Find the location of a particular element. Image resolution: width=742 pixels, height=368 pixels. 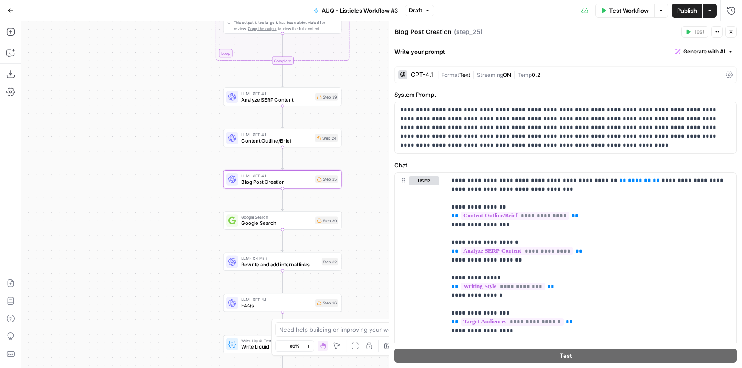

g: Edge from step_30 to step_32 is located at coordinates (282, 241).